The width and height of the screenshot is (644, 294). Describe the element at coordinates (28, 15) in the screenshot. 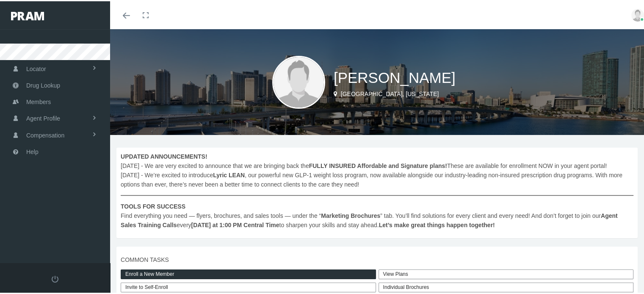

I see `img: PRAM_20_x_78.png` at that location.